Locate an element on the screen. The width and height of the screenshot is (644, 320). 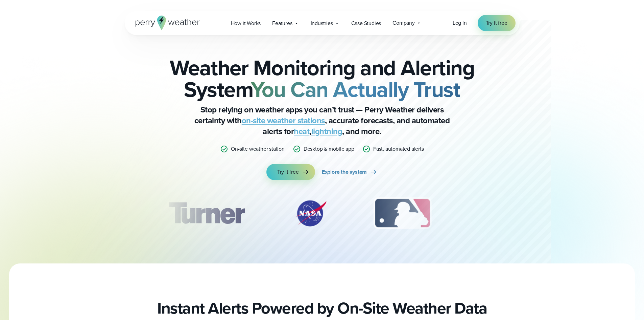
div: 2 of 12 is located at coordinates (311, 213).